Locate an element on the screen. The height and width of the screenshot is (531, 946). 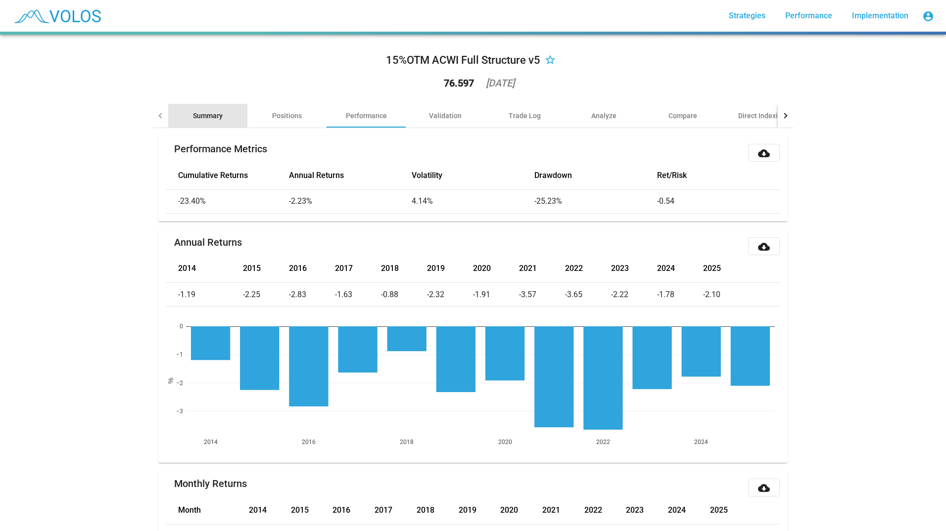
div: Positions is located at coordinates (287, 116).